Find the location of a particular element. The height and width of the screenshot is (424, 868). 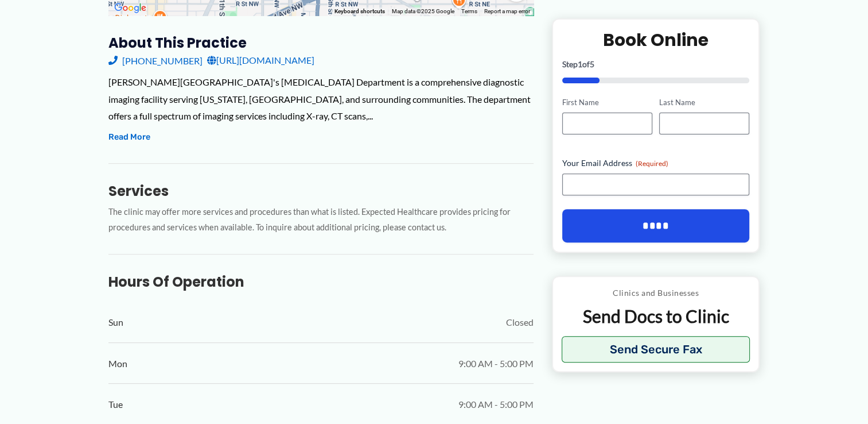

p: Clinics and Businesses is located at coordinates (656, 293).